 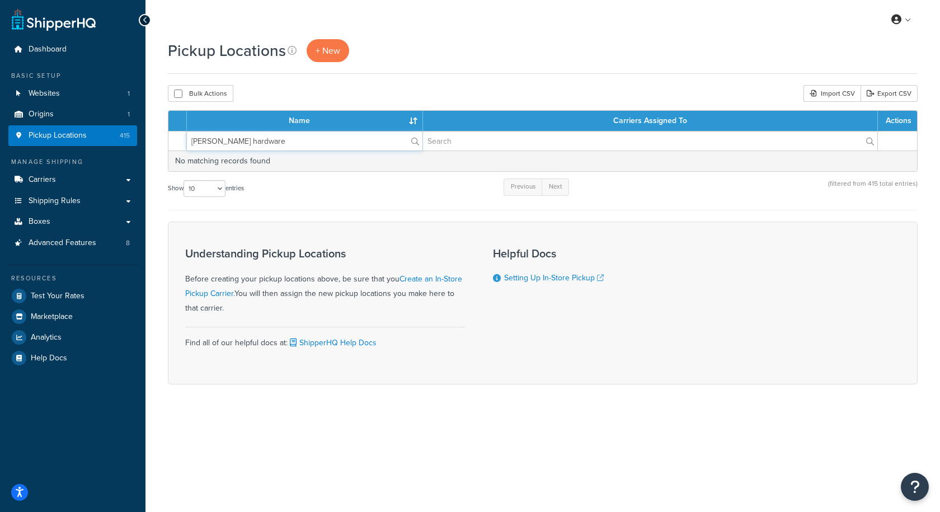 I want to click on a: Marketplace, so click(x=73, y=317).